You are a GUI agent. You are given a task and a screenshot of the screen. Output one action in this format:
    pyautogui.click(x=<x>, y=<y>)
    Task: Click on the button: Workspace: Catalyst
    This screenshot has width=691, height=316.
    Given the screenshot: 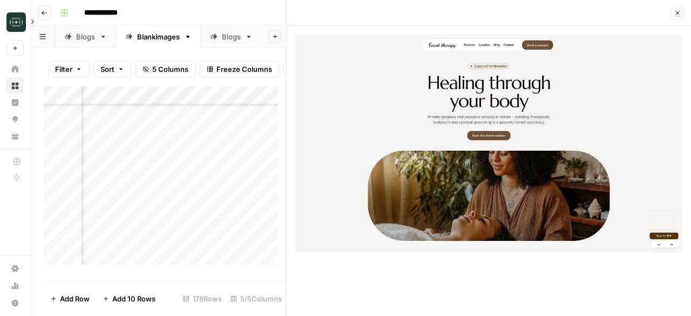 What is the action you would take?
    pyautogui.click(x=15, y=22)
    